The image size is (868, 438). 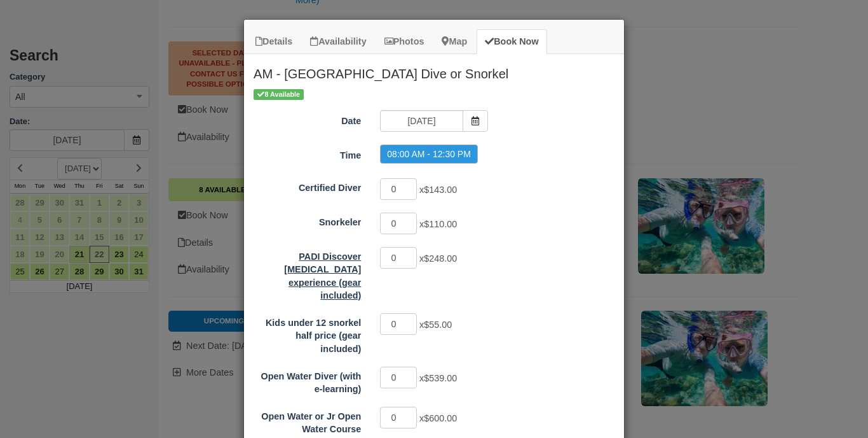 What do you see at coordinates (307, 220) in the screenshot?
I see `label: Snorkeler` at bounding box center [307, 220].